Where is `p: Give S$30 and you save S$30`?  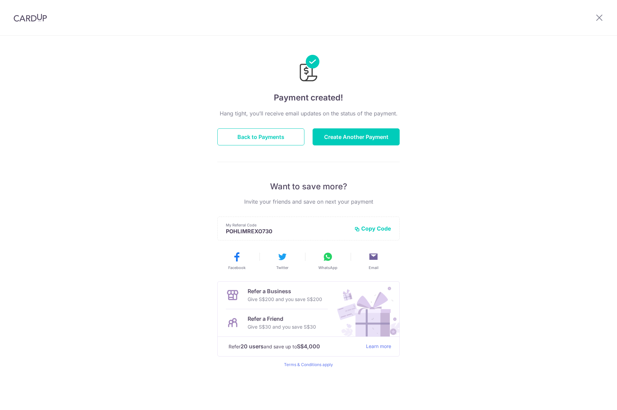
p: Give S$30 and you save S$30 is located at coordinates (282, 327).